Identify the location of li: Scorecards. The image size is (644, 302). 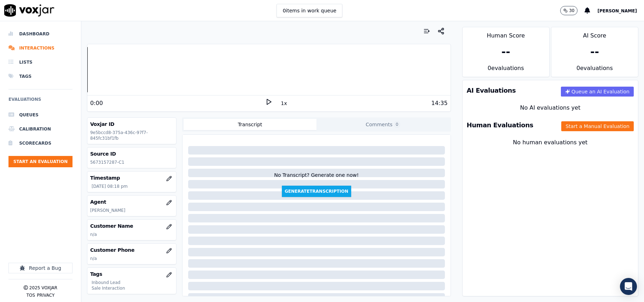
(40, 144).